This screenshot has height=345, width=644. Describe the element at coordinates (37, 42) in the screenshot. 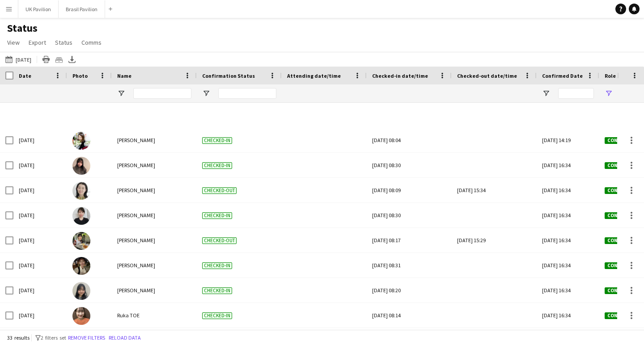

I see `span: Export` at that location.